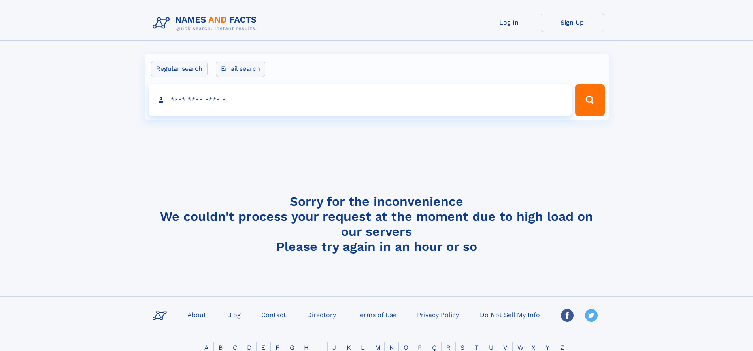 The width and height of the screenshot is (753, 351). Describe the element at coordinates (438, 314) in the screenshot. I see `a: Privacy Policy` at that location.